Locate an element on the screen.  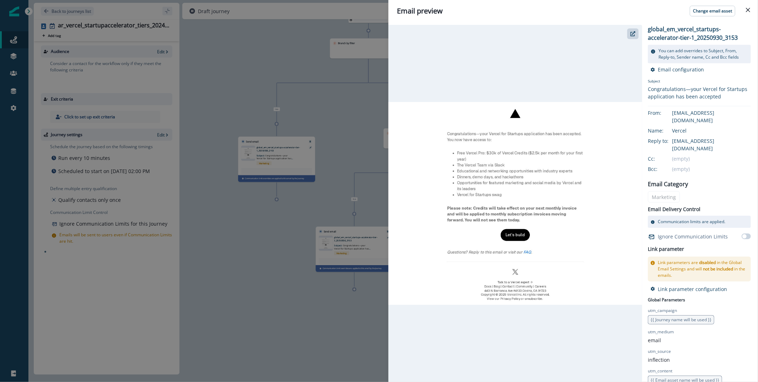
p: Email Delivery Control is located at coordinates (674, 209).